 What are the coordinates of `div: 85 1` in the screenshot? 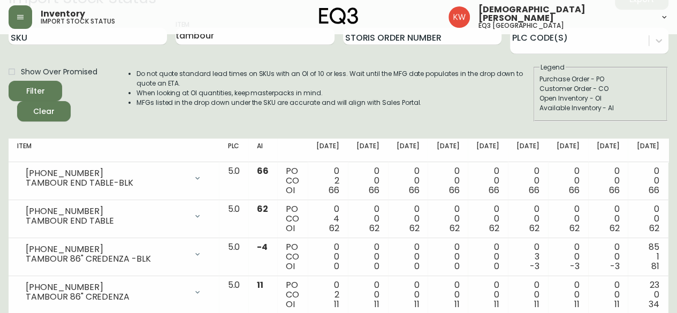 It's located at (647, 257).